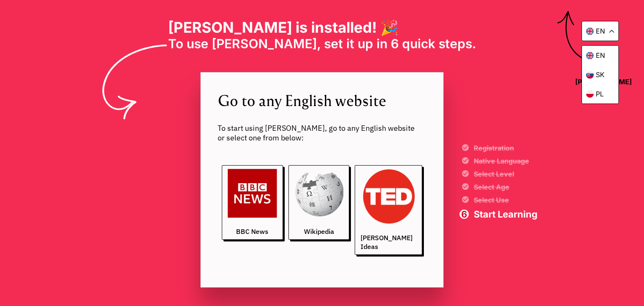 The width and height of the screenshot is (644, 306). What do you see at coordinates (506, 187) in the screenshot?
I see `span: Select Age` at bounding box center [506, 187].